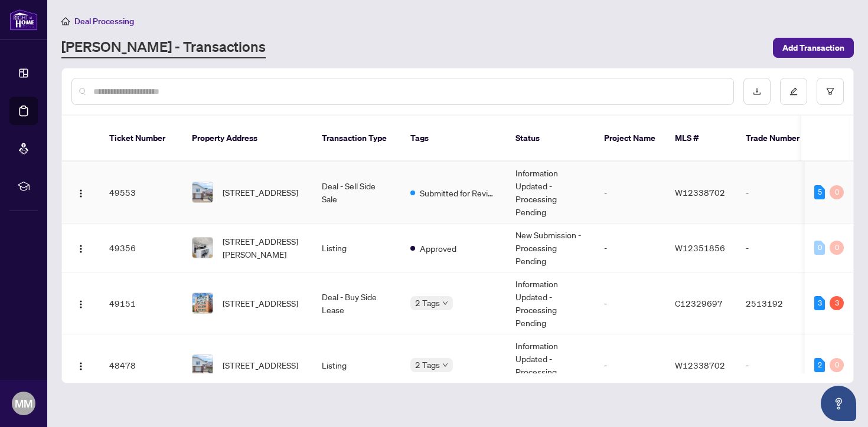 Image resolution: width=868 pixels, height=427 pixels. Describe the element at coordinates (141, 365) in the screenshot. I see `td: 48478` at that location.